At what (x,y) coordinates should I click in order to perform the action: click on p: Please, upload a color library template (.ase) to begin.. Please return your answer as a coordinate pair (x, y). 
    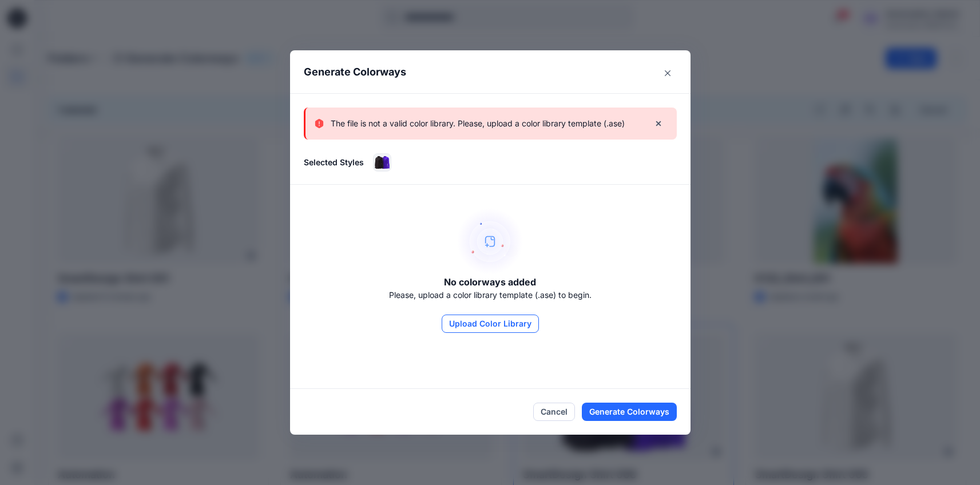
    Looking at the image, I should click on (490, 295).